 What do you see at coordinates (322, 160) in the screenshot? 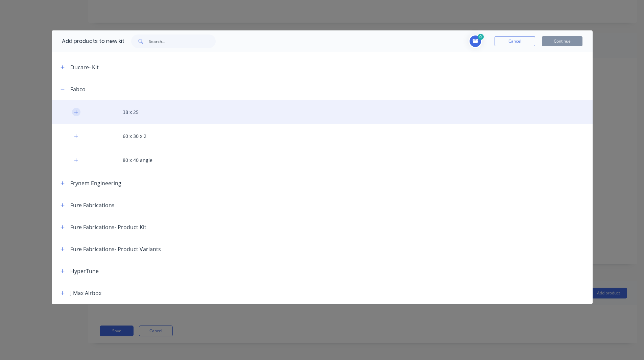
I see `div: 80 x 40 angle` at bounding box center [322, 160].